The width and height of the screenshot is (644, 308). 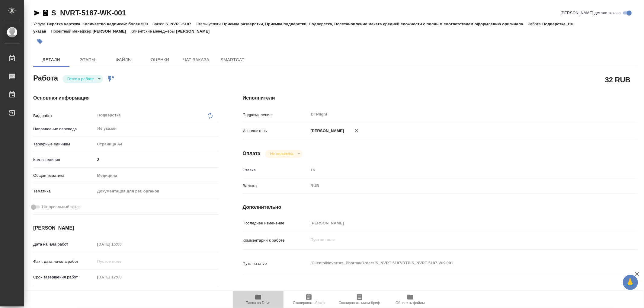 What do you see at coordinates (276, 185) in the screenshot?
I see `p: Валюта` at bounding box center [276, 185].